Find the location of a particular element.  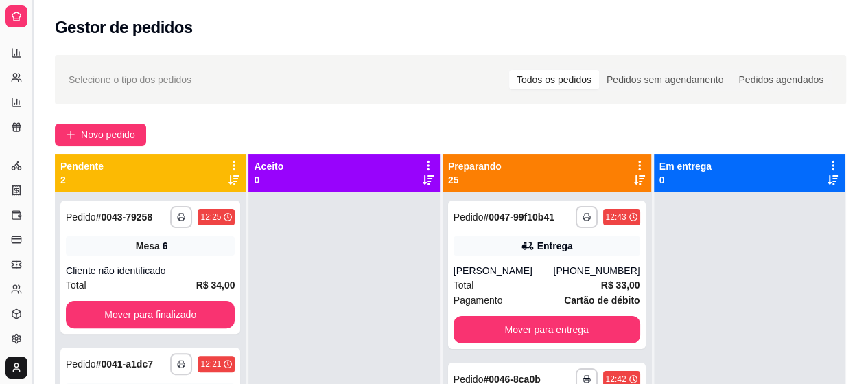

strong: # 0041-a1dc7 is located at coordinates (124, 364).